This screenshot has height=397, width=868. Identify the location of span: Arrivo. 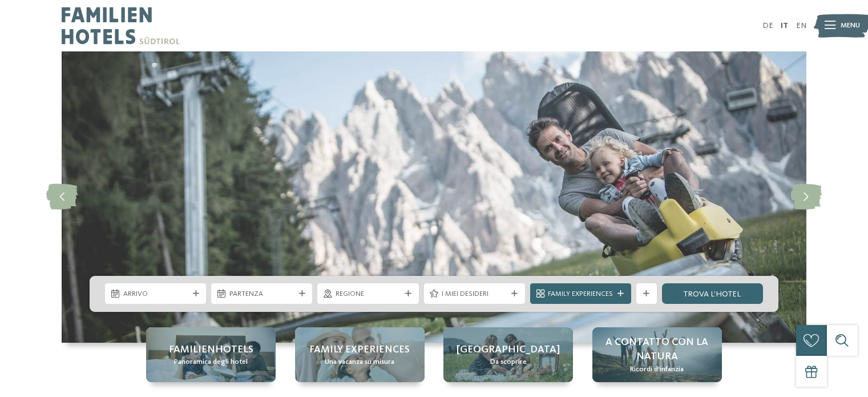
(156, 294).